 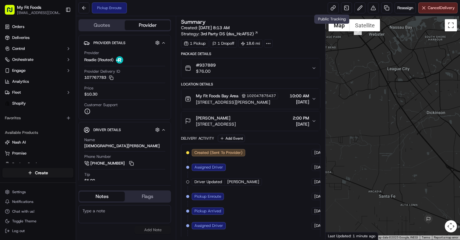 What do you see at coordinates (19, 153) in the screenshot?
I see `span: Promise` at bounding box center [19, 153].